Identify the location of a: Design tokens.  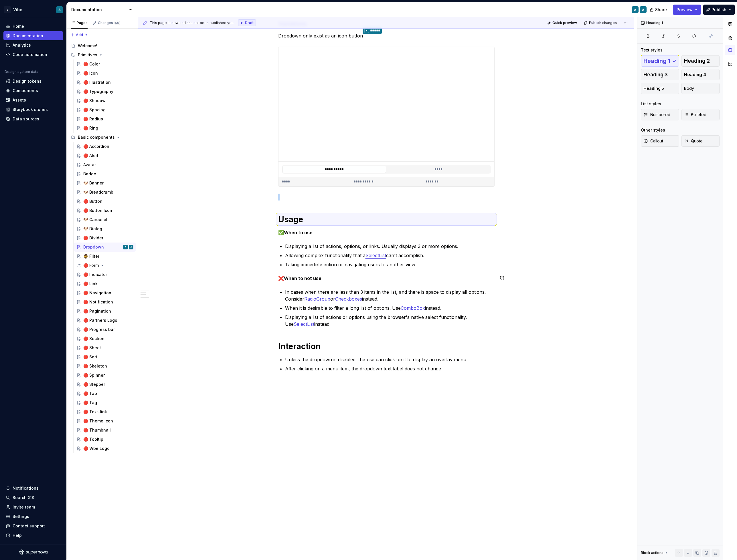
(33, 81).